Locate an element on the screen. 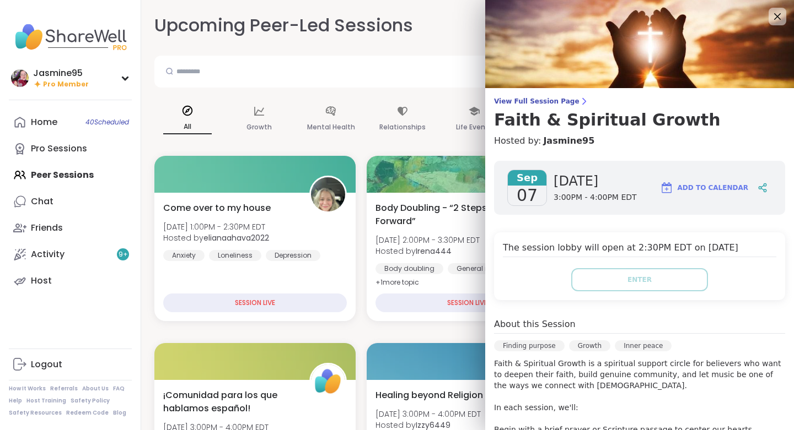 The height and width of the screenshot is (430, 794). div: Growth is located at coordinates (589, 346).